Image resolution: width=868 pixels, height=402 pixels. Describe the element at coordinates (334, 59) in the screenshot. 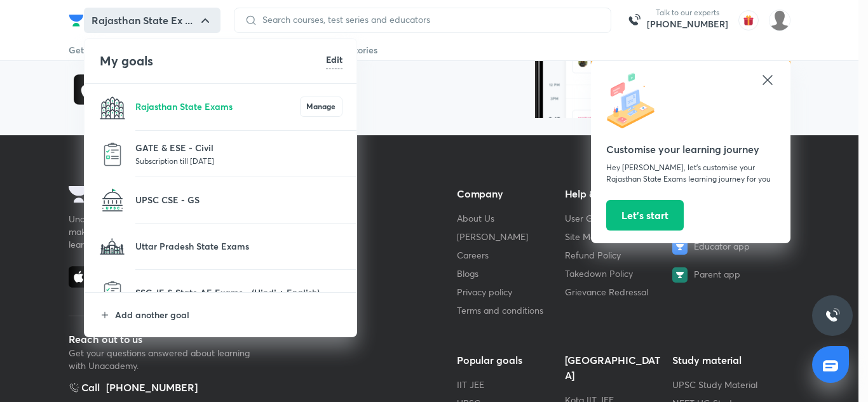

I see `h6: Edit` at that location.